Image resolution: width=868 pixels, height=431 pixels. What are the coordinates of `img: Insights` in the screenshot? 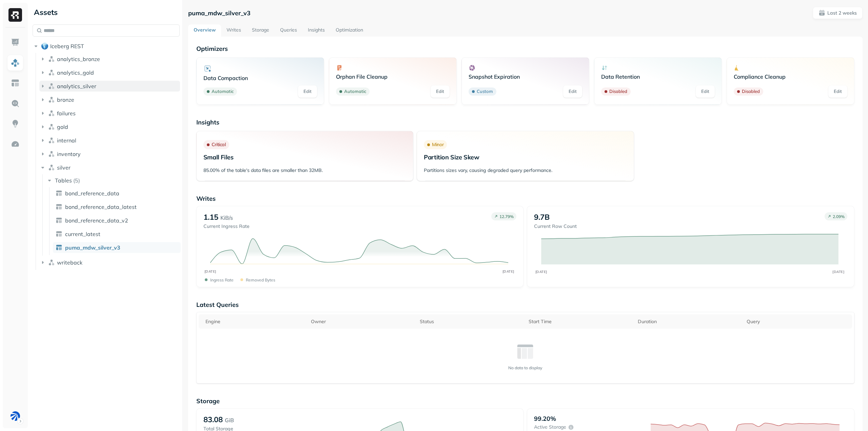 It's located at (15, 124).